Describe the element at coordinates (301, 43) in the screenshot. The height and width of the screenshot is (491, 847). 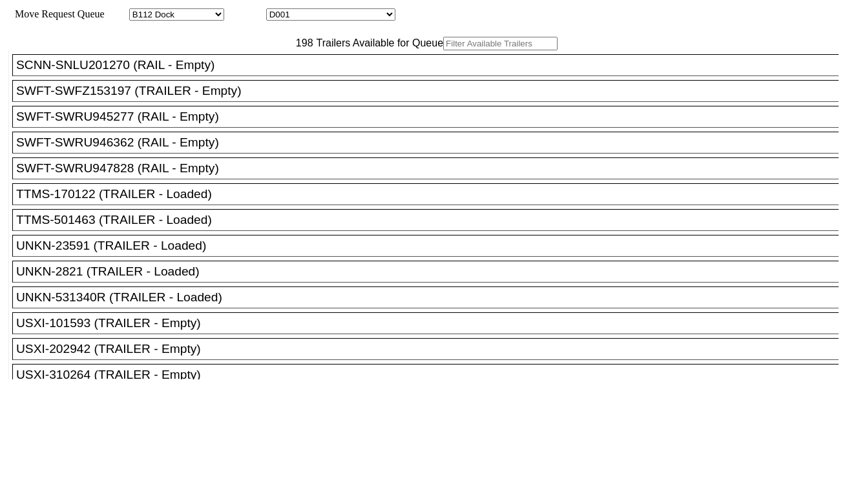
I see `span: 198` at that location.